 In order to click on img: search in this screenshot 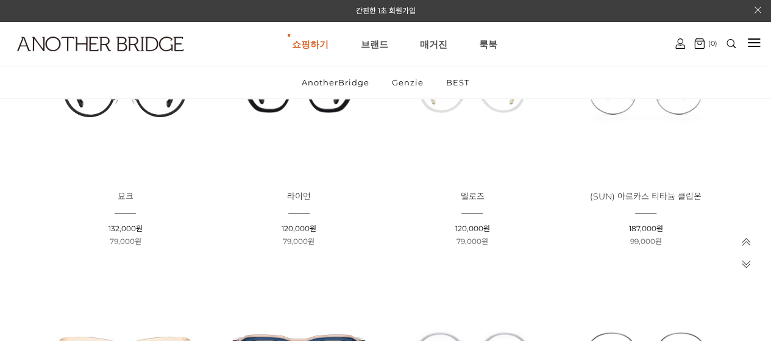, I will do `click(731, 43)`.